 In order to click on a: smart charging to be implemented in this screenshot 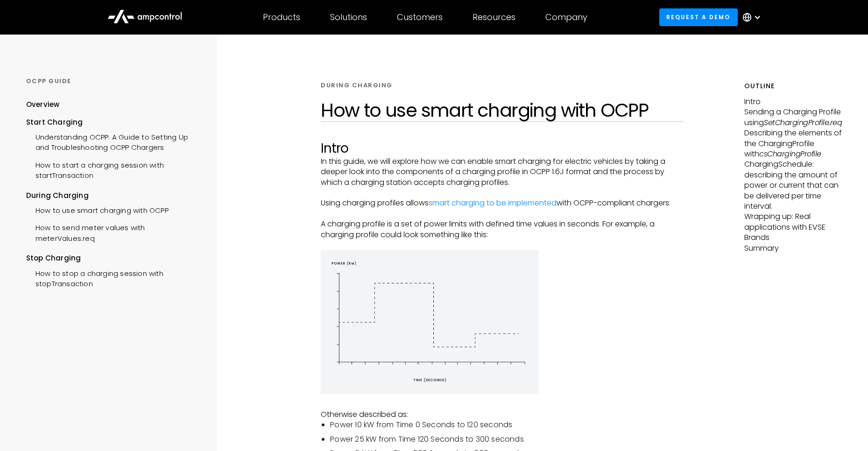, I will do `click(493, 203)`.